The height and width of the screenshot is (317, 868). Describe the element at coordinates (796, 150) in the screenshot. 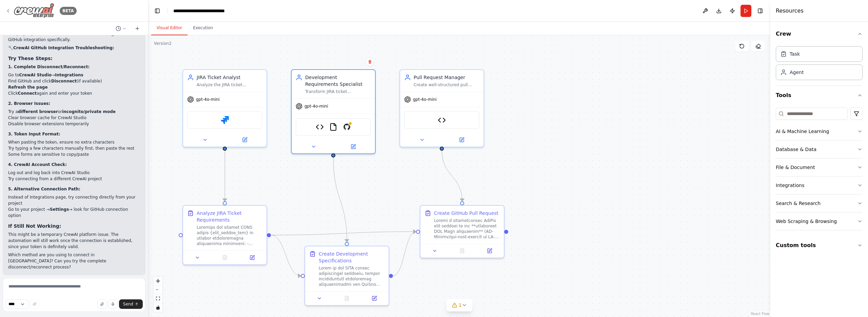

I see `div: Database & Data` at that location.